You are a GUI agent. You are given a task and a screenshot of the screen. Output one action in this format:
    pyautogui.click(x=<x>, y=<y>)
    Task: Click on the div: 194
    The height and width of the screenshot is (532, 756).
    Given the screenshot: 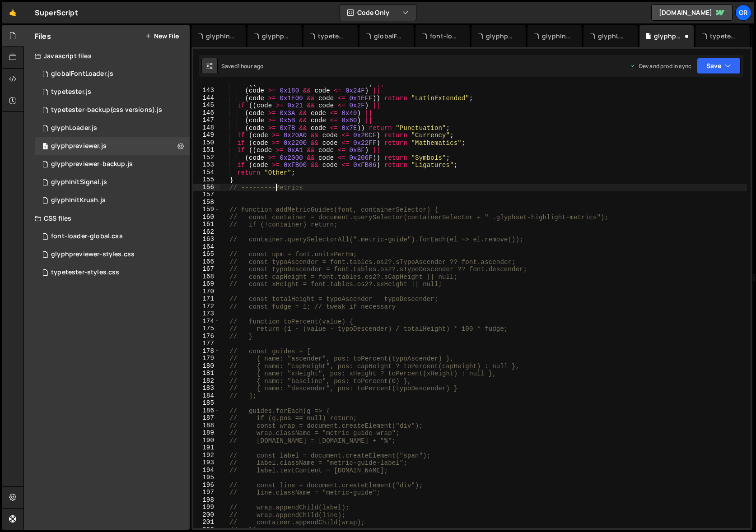 What is the action you would take?
    pyautogui.click(x=206, y=471)
    